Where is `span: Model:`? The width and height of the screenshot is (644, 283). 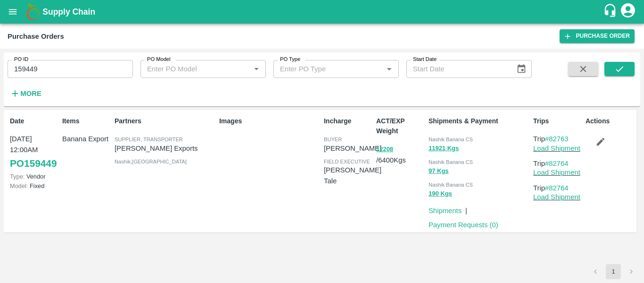
span: Model: is located at coordinates (19, 186).